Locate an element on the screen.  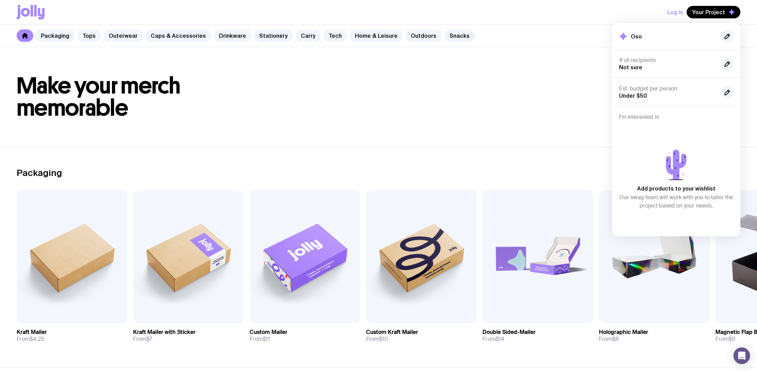
a: Custom MailerFrom$11 is located at coordinates (305, 336).